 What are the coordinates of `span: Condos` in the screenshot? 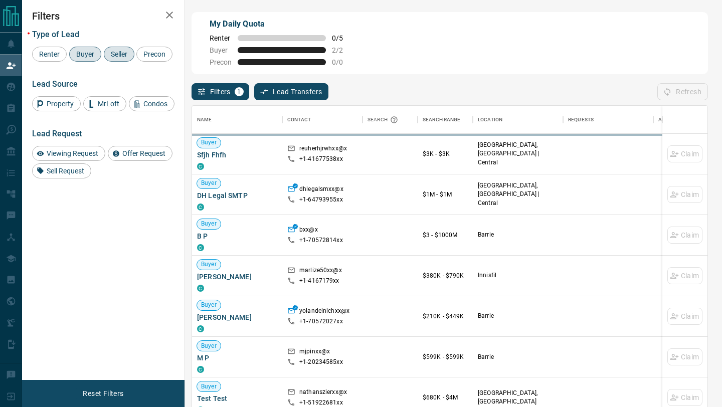 It's located at (155, 104).